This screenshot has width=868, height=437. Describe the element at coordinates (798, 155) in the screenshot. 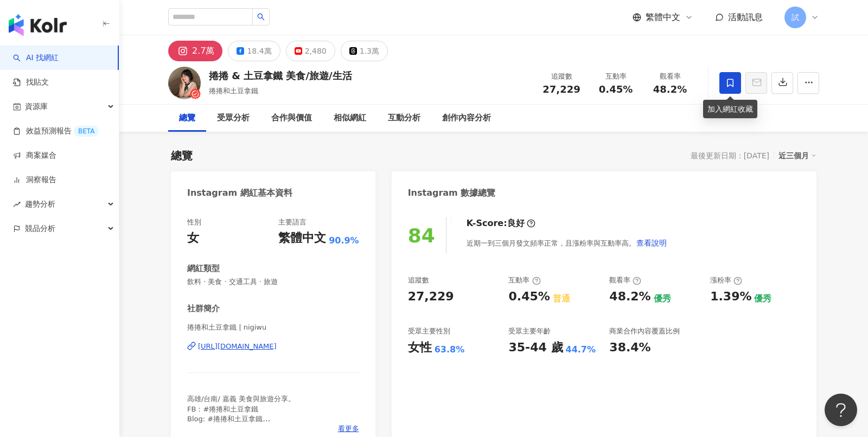

I see `div: 近三個月` at that location.